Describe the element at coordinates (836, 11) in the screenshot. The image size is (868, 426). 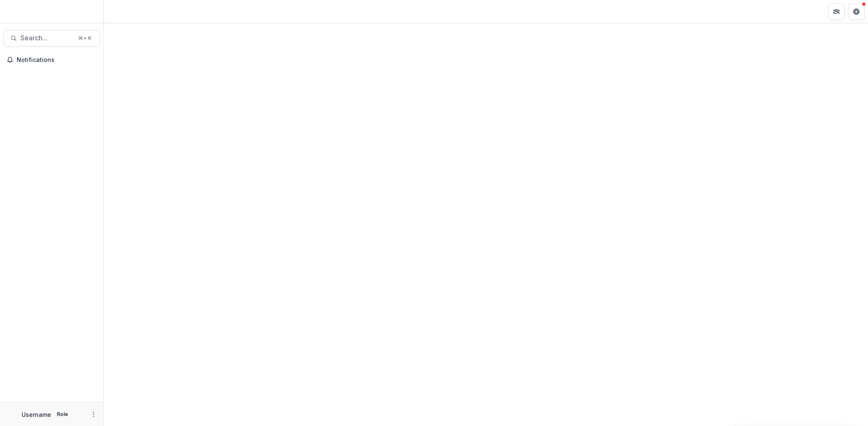
I see `button: Partners` at that location.